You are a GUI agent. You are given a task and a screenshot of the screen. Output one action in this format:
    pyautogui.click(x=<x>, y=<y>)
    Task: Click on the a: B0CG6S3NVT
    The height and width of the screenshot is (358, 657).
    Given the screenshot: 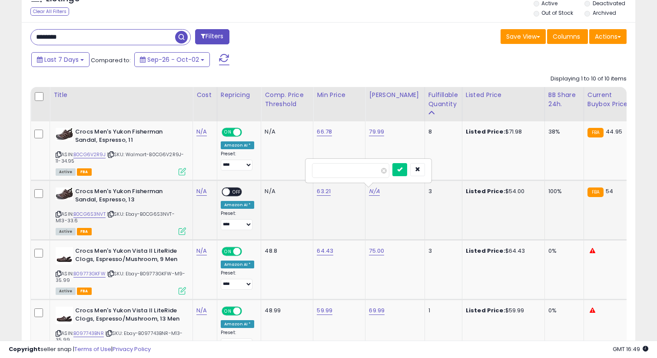 What is the action you would take?
    pyautogui.click(x=89, y=214)
    